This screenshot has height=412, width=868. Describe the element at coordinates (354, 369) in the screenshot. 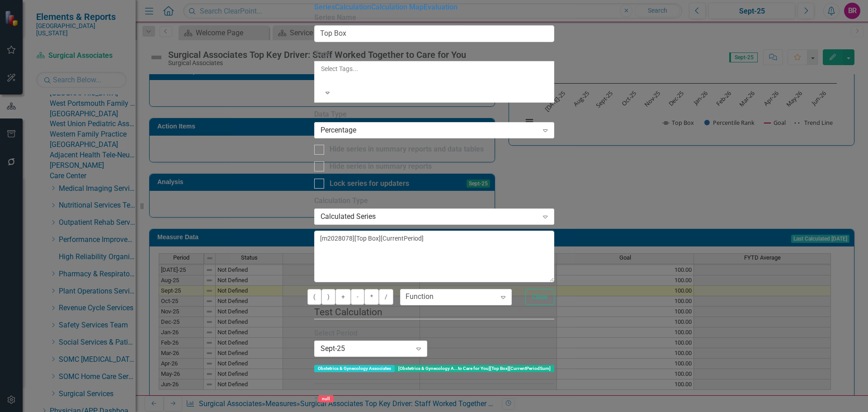

I see `label: Obstetrics & Gynecology Associates` at that location.